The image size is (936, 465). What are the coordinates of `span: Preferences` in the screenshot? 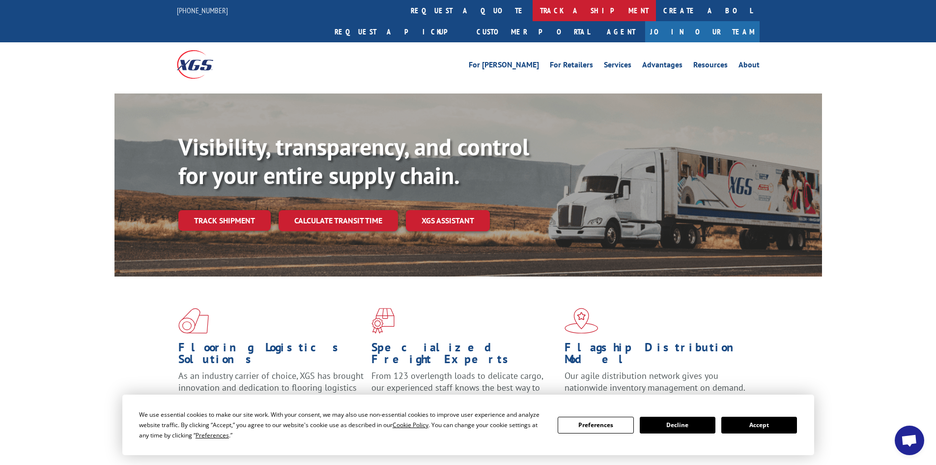 It's located at (212, 435).